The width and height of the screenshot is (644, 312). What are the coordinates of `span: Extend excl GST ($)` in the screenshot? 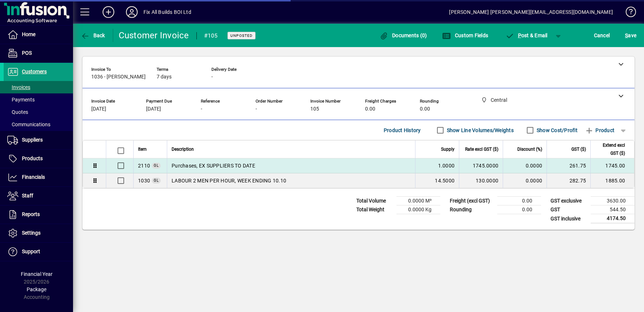 It's located at (610, 149).